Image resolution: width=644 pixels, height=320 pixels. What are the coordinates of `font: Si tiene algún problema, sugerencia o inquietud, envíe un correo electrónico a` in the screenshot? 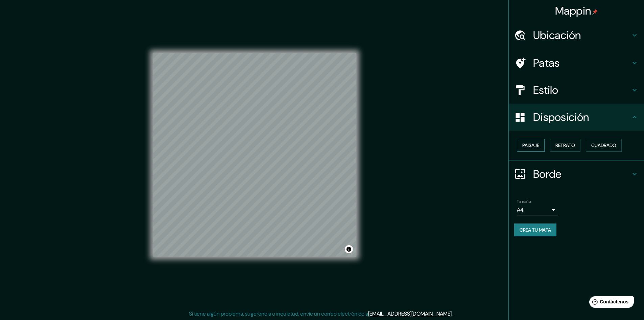 It's located at (278, 314).